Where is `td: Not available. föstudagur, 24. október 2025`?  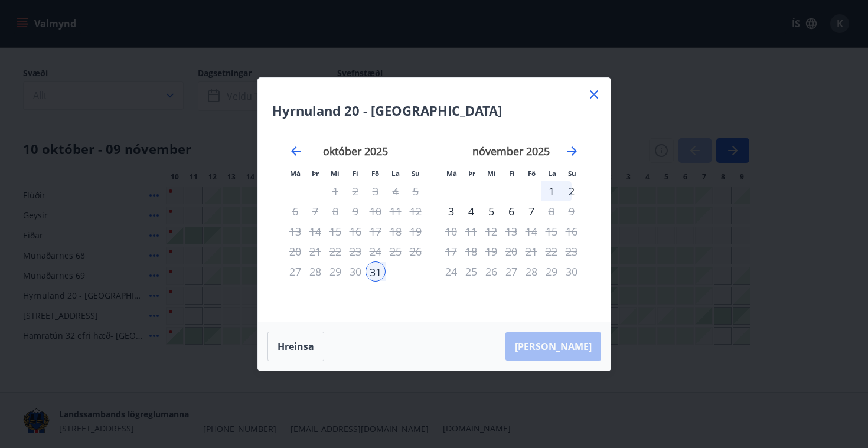 td: Not available. föstudagur, 24. október 2025 is located at coordinates (376, 252).